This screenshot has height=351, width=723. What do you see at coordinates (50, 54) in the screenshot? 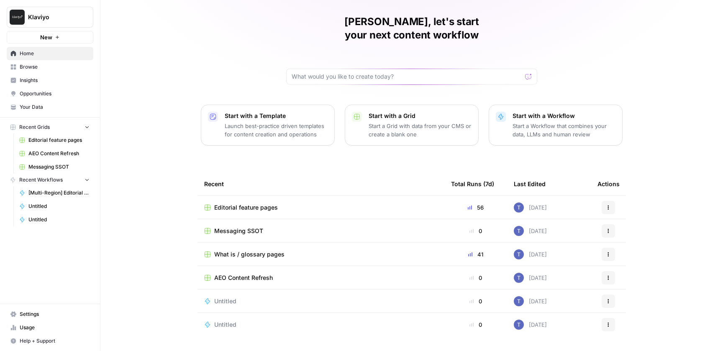
I see `a: Home` at bounding box center [50, 54].